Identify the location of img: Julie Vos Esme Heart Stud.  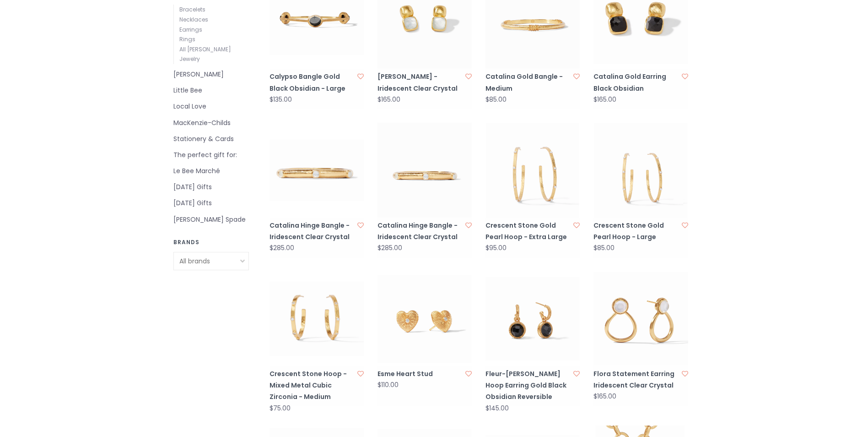
(424, 318).